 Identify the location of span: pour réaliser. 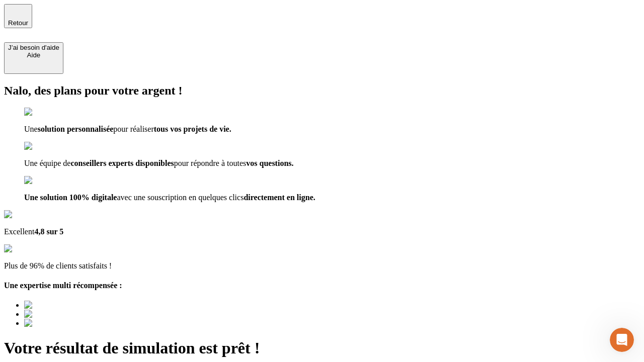
(133, 128).